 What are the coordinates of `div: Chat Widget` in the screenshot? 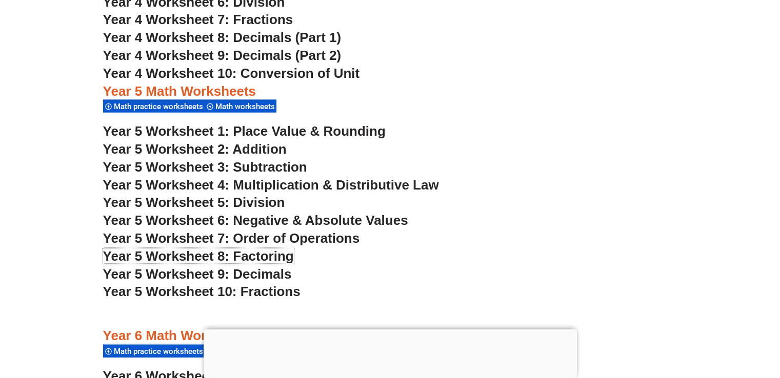 It's located at (694, 320).